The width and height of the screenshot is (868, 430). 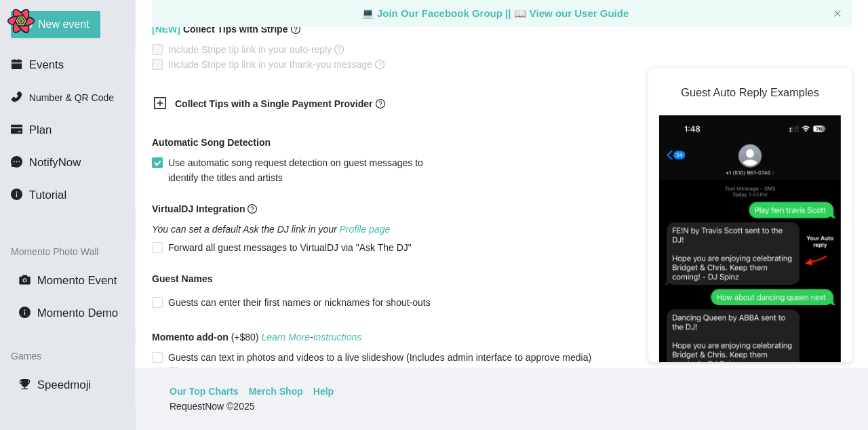 I want to click on a: Learn More, so click(x=285, y=337).